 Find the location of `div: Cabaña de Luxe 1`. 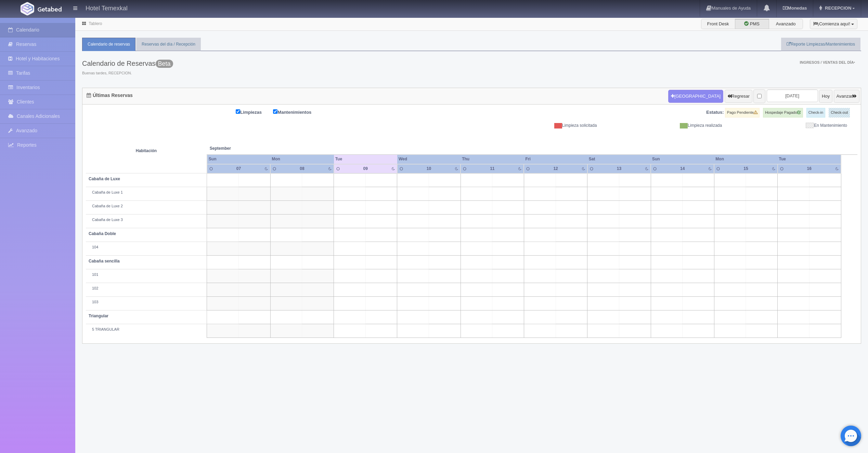

div: Cabaña de Luxe 1 is located at coordinates (146, 192).